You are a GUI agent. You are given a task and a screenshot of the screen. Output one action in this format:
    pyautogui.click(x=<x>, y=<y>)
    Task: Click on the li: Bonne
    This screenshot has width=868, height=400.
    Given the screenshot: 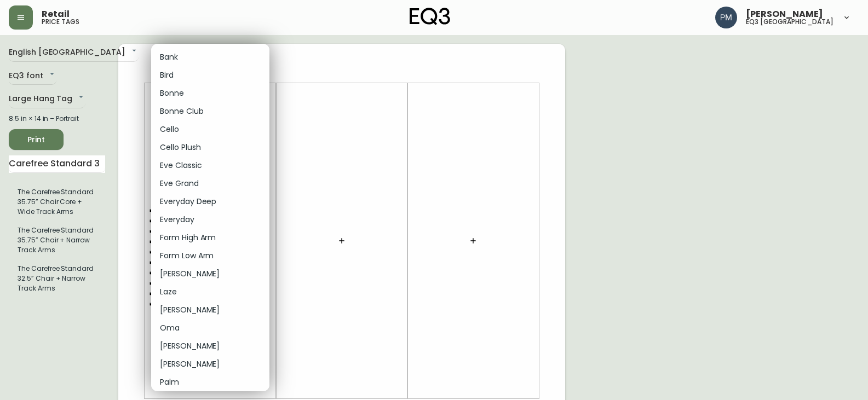 What is the action you would take?
    pyautogui.click(x=210, y=93)
    